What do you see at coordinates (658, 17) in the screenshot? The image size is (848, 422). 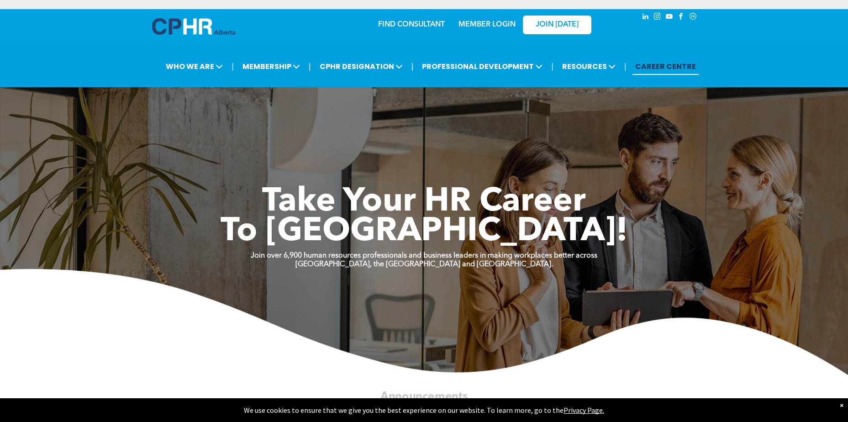 I see `a: instagram` at bounding box center [658, 17].